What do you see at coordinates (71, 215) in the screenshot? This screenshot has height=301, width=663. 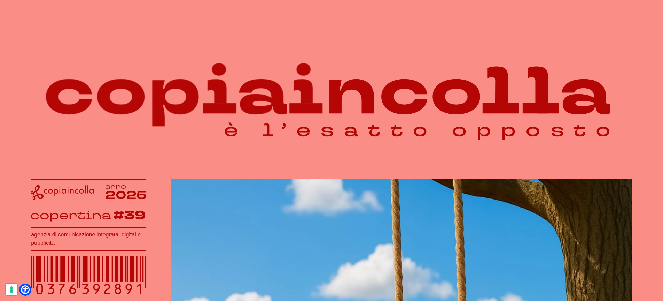 I see `tspan: copertina` at bounding box center [71, 215].